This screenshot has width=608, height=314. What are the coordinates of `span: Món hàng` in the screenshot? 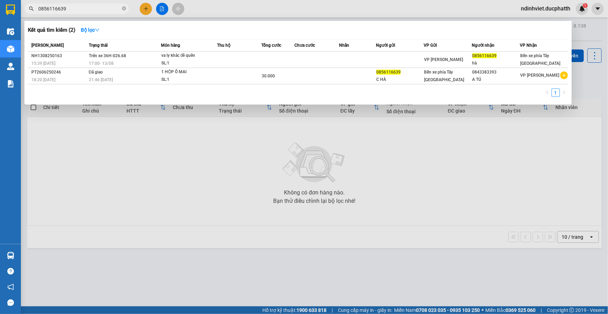 It's located at (170, 45).